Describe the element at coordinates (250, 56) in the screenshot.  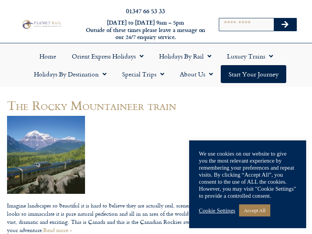
I see `a: Luxury Trains` at that location.